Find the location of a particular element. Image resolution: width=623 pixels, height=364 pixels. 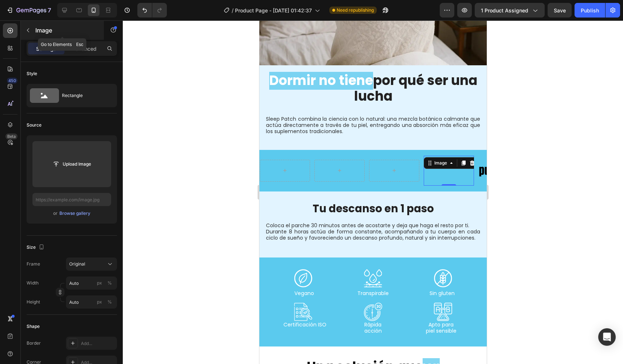

p: Image is located at coordinates (66, 30).